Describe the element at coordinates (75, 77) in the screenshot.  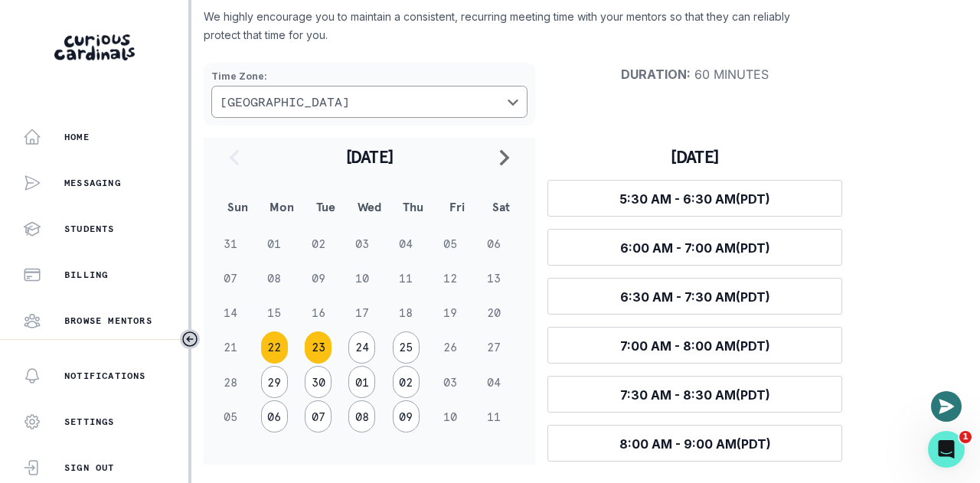
I see `div: Curious` at that location.